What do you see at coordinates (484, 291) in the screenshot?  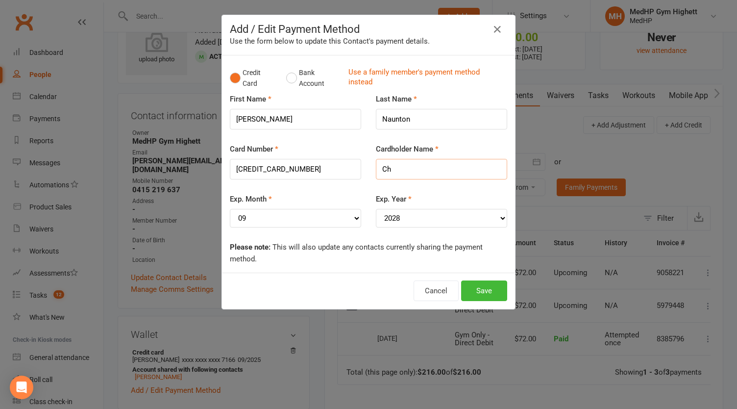 I see `button: Save` at bounding box center [484, 291].